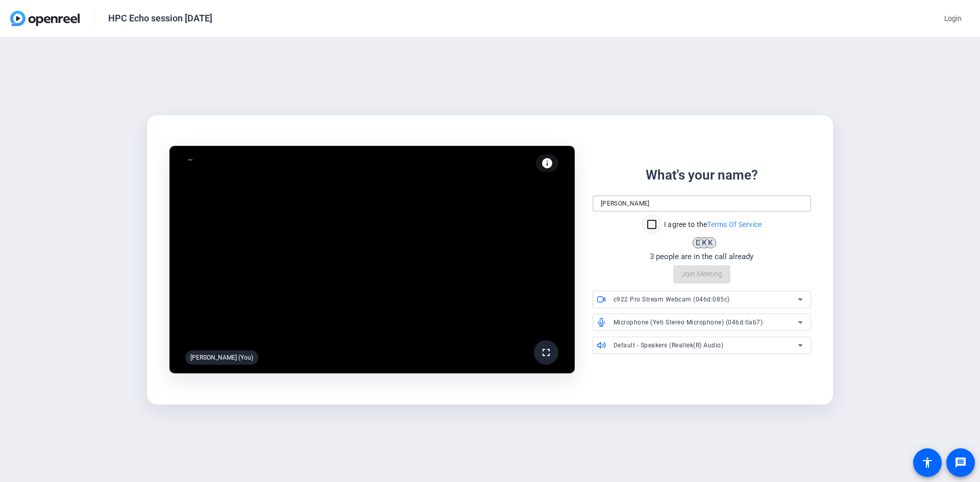  What do you see at coordinates (698, 243) in the screenshot?
I see `div: D` at bounding box center [698, 243].